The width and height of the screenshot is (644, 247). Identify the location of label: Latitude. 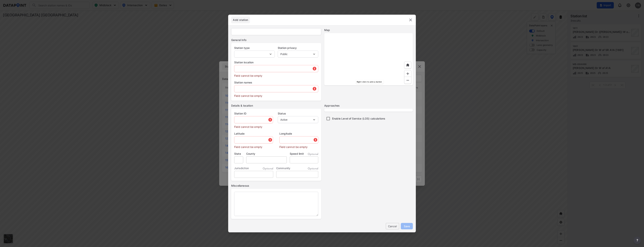
(254, 133).